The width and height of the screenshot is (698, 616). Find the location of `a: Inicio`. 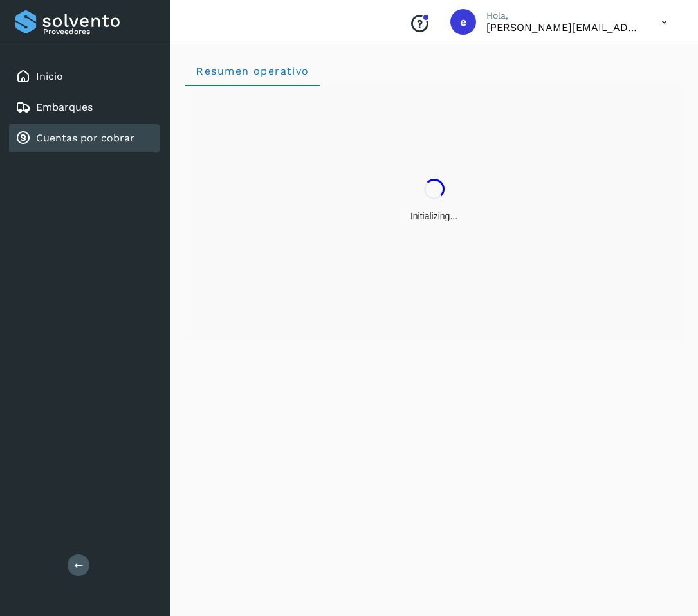

a: Inicio is located at coordinates (50, 76).